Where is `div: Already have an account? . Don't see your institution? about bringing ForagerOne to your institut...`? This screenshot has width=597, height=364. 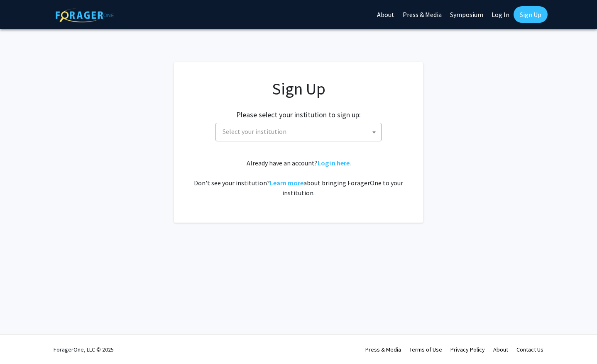 div: Already have an account? . Don't see your institution? about bringing ForagerOne to your institut... is located at coordinates (298, 178).